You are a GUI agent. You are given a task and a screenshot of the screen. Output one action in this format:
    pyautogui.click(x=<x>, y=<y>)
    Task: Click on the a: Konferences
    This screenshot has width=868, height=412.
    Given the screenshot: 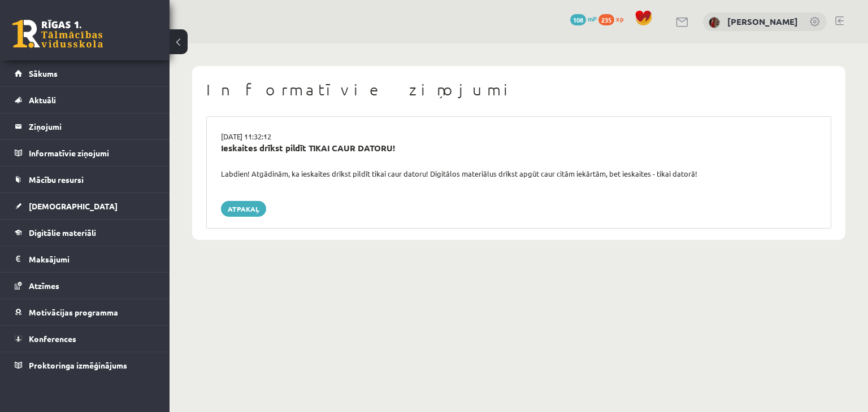 What is the action you would take?
    pyautogui.click(x=85, y=339)
    